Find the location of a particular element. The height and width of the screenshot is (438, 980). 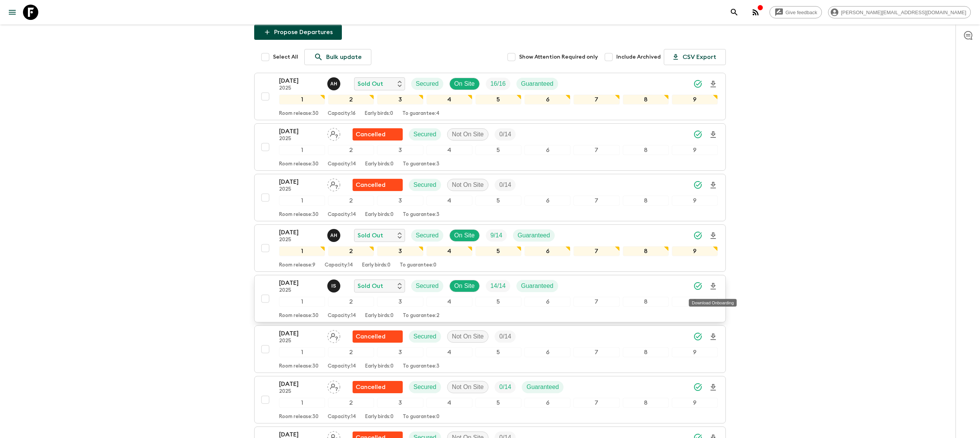

button: IS is located at coordinates (334, 286).